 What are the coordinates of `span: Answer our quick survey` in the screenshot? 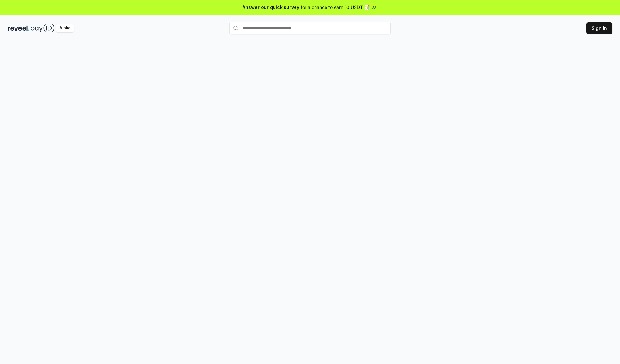 It's located at (271, 7).